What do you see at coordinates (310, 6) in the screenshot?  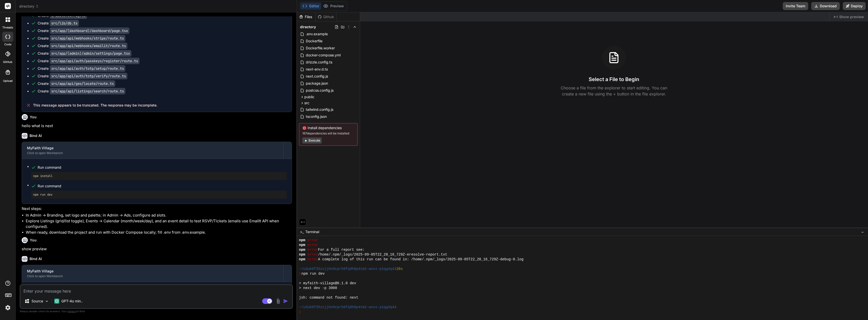 I see `button: Editor` at bounding box center [310, 6].